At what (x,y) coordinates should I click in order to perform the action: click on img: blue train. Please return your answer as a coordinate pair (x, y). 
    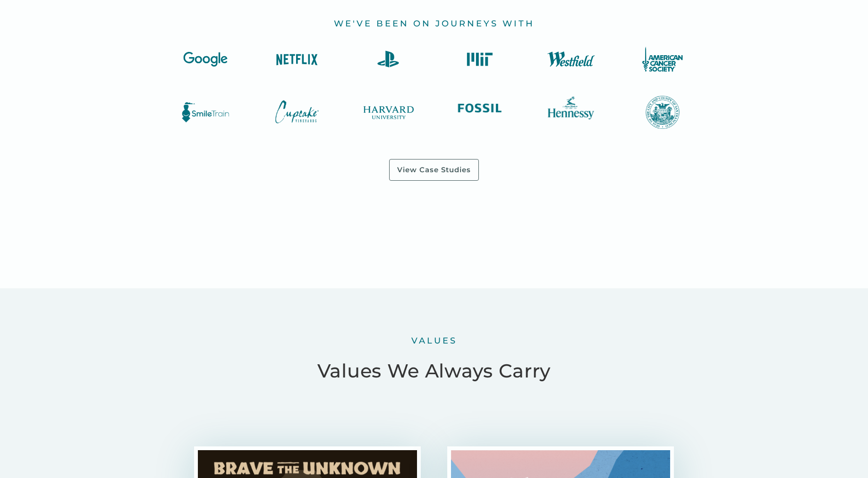
    Looking at the image, I should click on (205, 113).